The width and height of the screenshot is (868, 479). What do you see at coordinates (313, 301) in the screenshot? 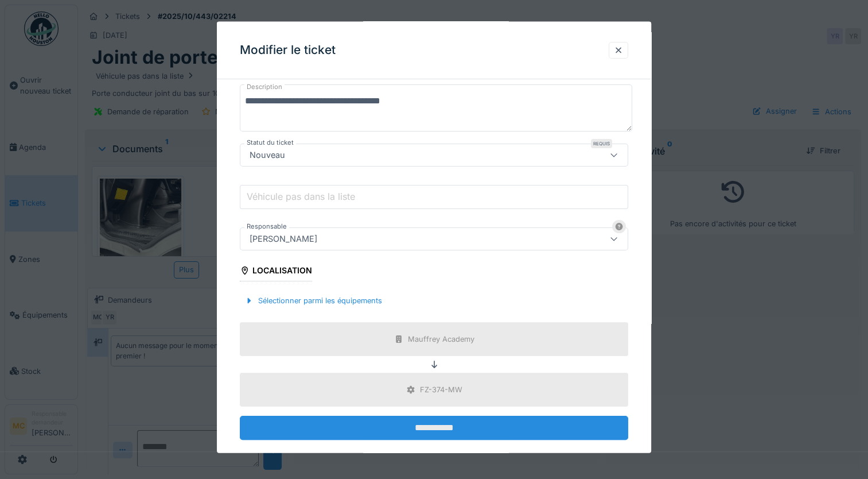
I see `div: Sélectionner parmi les équipements` at bounding box center [313, 301].